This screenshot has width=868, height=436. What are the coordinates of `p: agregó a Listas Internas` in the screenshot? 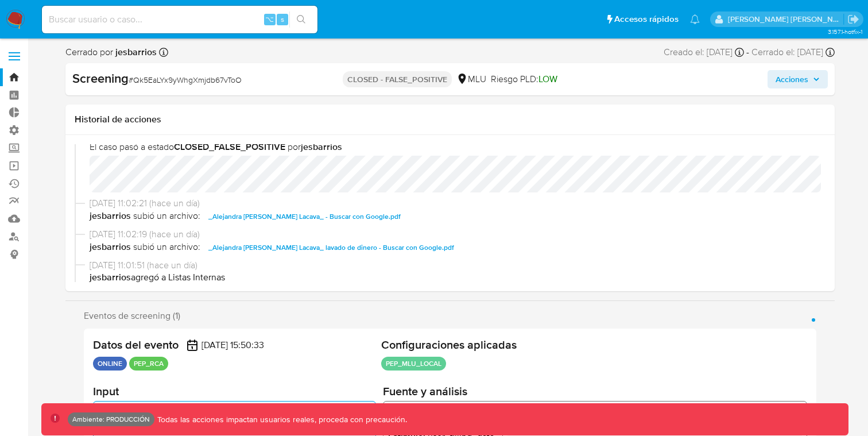 It's located at (455, 278).